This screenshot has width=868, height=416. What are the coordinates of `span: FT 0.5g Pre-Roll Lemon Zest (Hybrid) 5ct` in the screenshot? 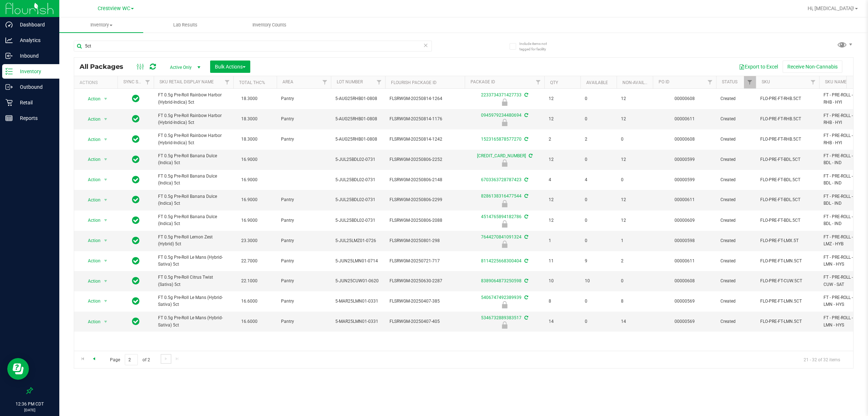 It's located at (194, 240).